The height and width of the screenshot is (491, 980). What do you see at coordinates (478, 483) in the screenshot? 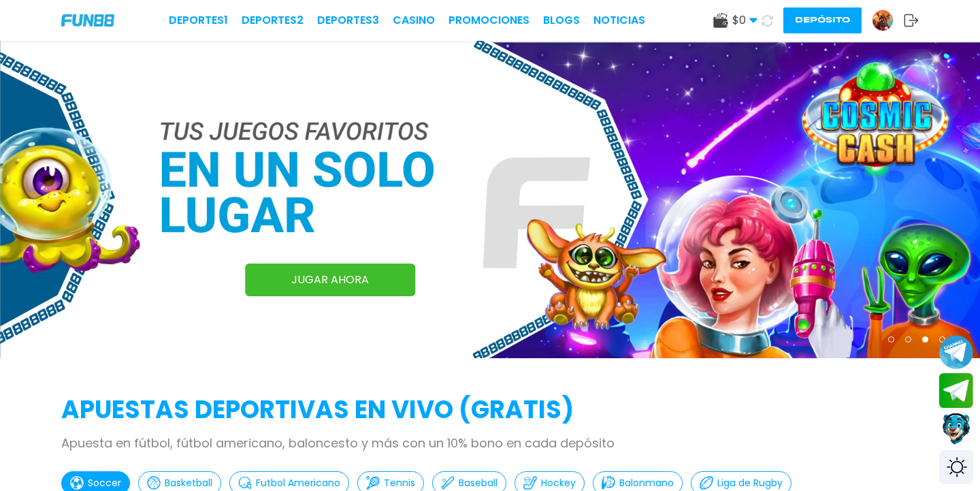
I see `p: Baseball` at bounding box center [478, 483].